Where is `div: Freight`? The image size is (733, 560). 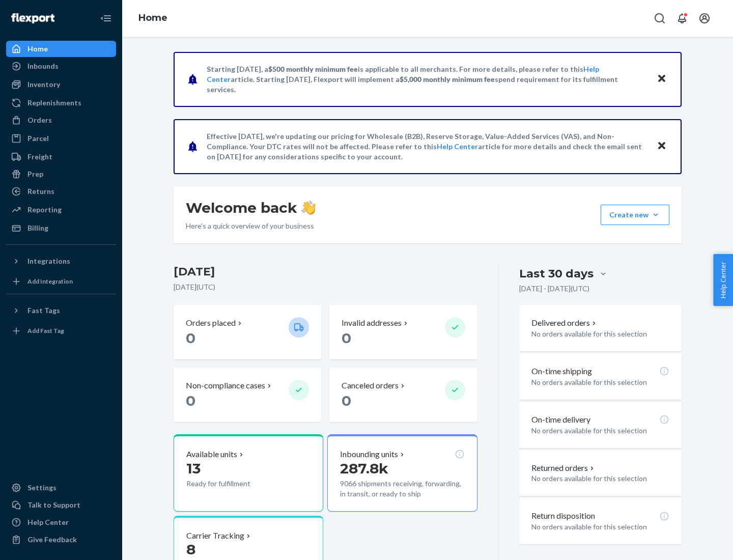 div: Freight is located at coordinates (40, 156).